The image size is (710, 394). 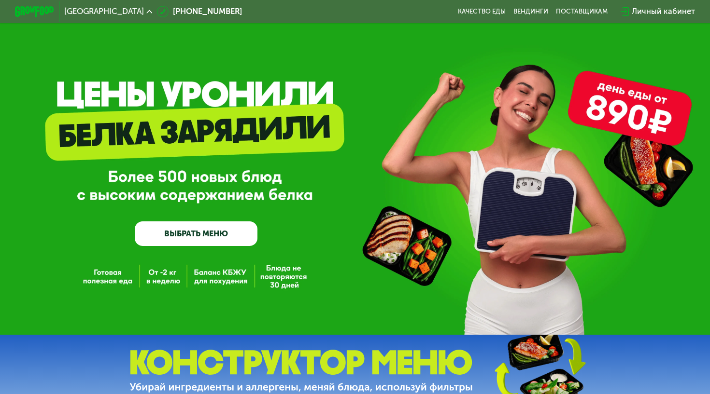 What do you see at coordinates (663, 12) in the screenshot?
I see `div: Личный кабинет` at bounding box center [663, 12].